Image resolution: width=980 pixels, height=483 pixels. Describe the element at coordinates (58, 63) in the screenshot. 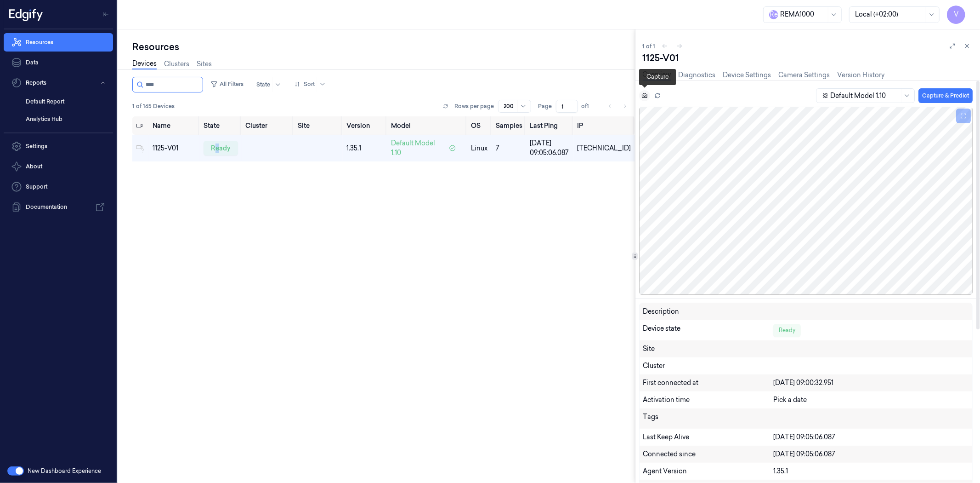

I see `a: Data` at that location.